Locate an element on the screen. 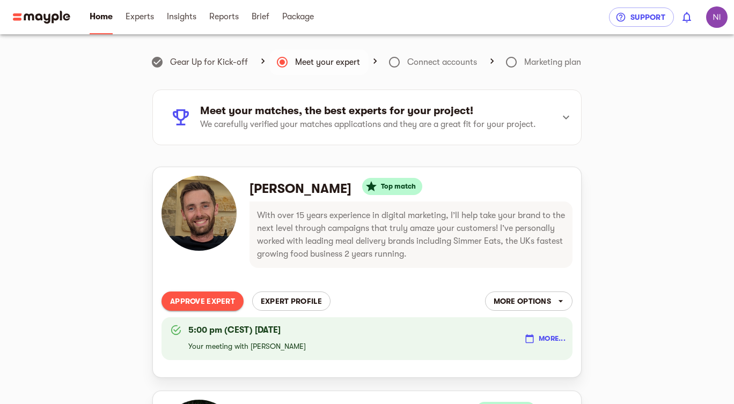 The image size is (734, 404). span: Home is located at coordinates (101, 17).